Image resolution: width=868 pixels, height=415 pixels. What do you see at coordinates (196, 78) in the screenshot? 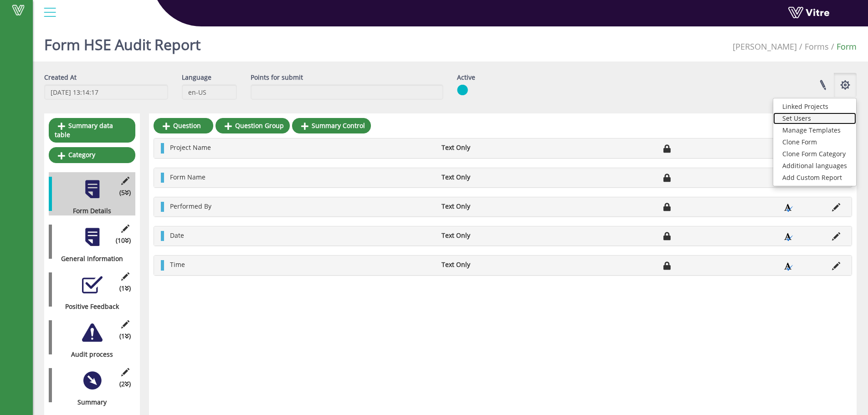
I see `label: Language` at bounding box center [196, 78].